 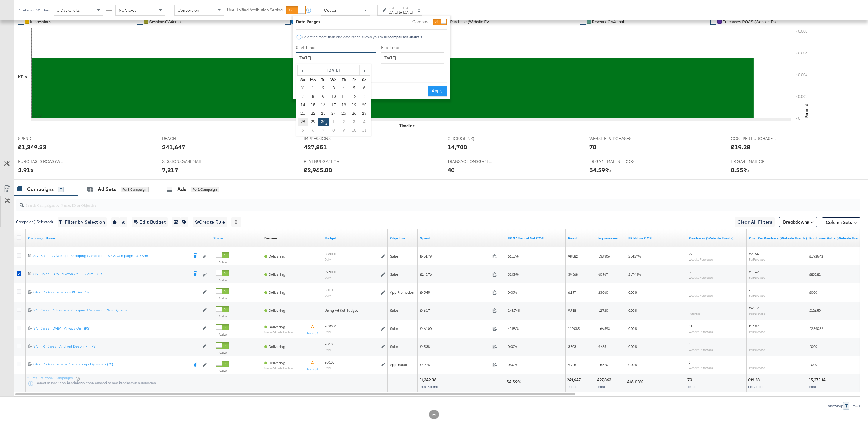 I want to click on th: Sa, so click(x=364, y=80).